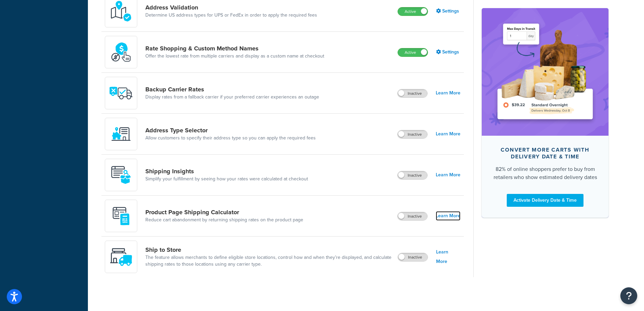  I want to click on div: Convert more carts with delivery date & time, so click(545, 153).